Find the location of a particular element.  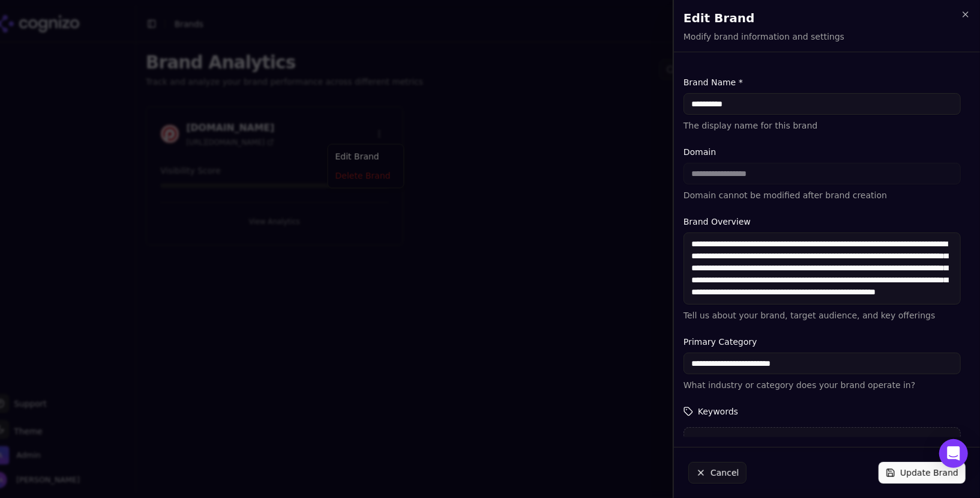

label: Primary Category is located at coordinates (822, 342).